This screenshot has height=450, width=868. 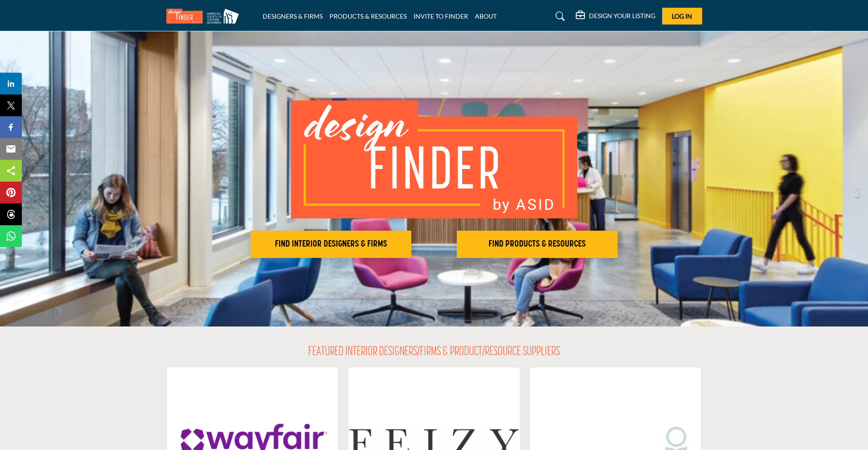 I want to click on img: image, so click(x=434, y=159).